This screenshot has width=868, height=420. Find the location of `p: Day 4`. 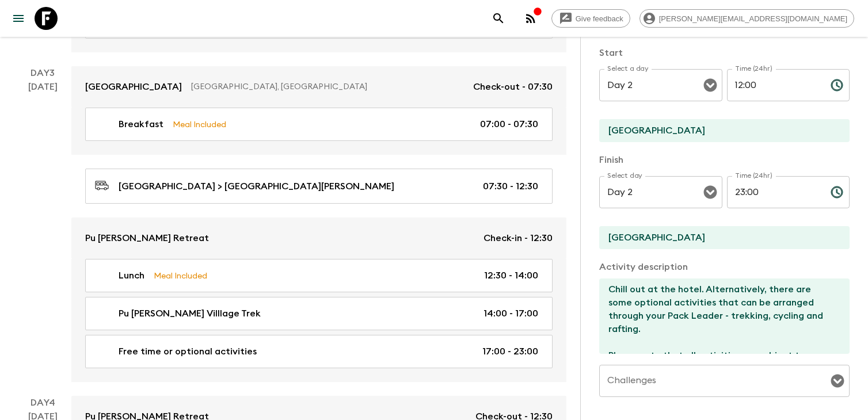

p: Day 4 is located at coordinates (43, 403).